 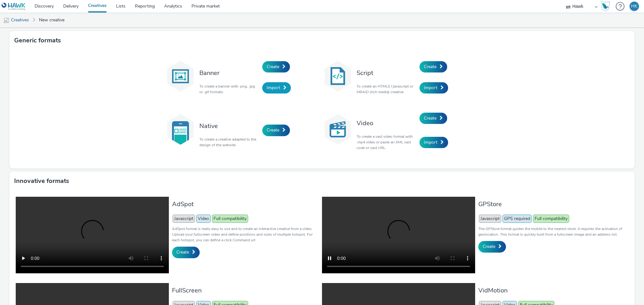 What do you see at coordinates (605, 7) in the screenshot?
I see `div: Hawk Academy` at bounding box center [605, 7].